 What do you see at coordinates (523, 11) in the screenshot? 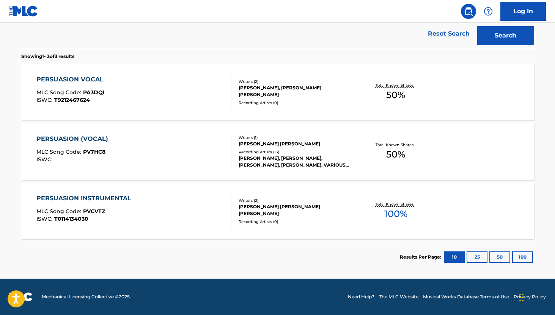
I see `a: Log In` at bounding box center [523, 11].